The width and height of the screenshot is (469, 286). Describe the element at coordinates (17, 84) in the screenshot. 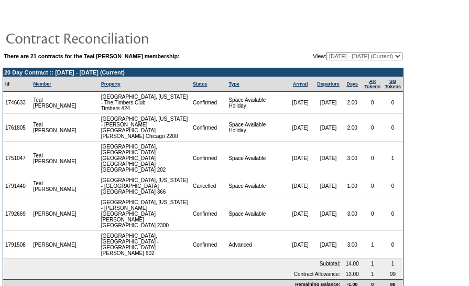

I see `td: Id` at that location.